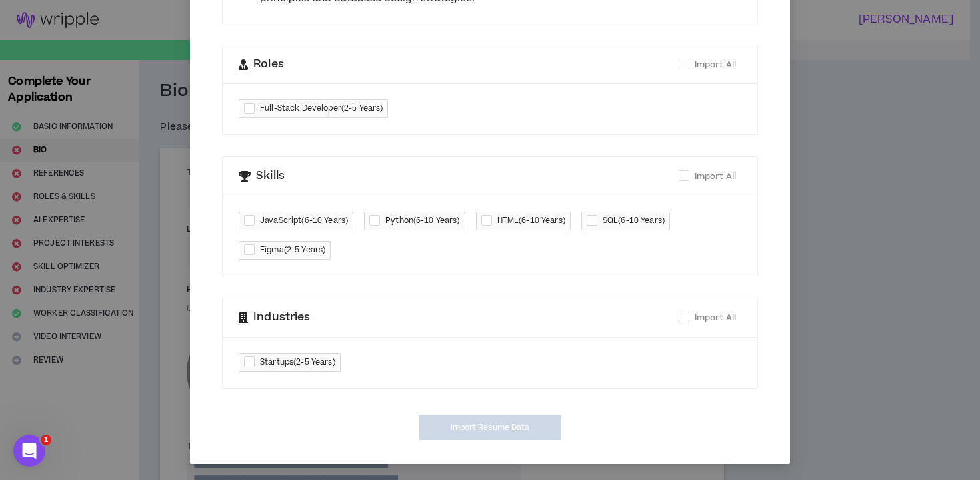 This screenshot has width=980, height=480. I want to click on span: Figma ( 2-5 Years ), so click(293, 250).